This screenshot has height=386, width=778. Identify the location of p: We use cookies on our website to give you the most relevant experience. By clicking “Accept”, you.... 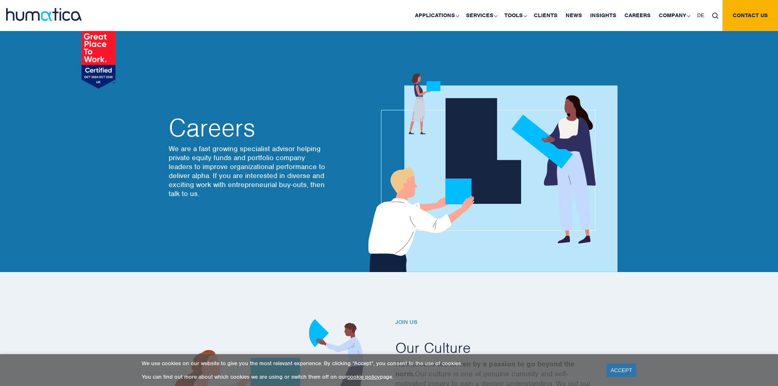
(369, 363).